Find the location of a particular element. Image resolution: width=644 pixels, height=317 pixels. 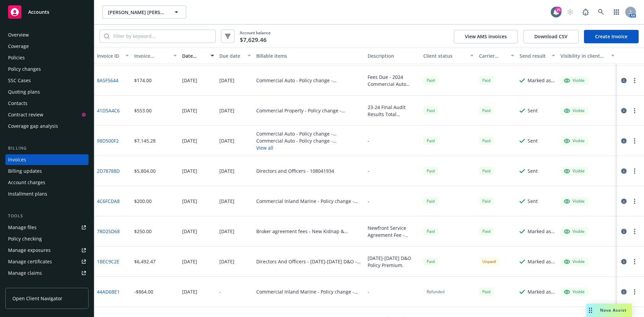

div: Account charges is located at coordinates (26, 182).